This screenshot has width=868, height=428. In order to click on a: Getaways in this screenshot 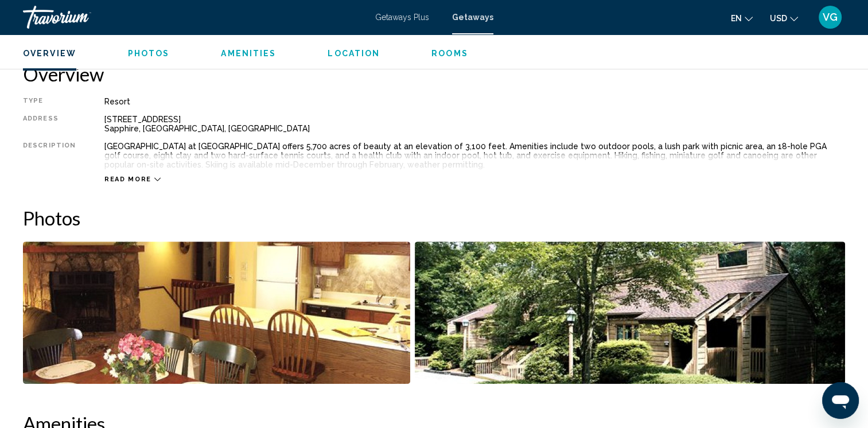, I will do `click(473, 17)`.